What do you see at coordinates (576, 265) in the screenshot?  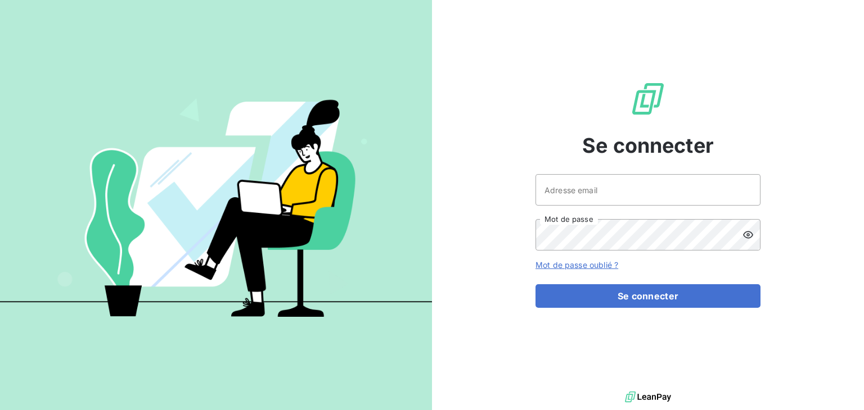 I see `a: Mot de passe oublié ?` at bounding box center [576, 265].